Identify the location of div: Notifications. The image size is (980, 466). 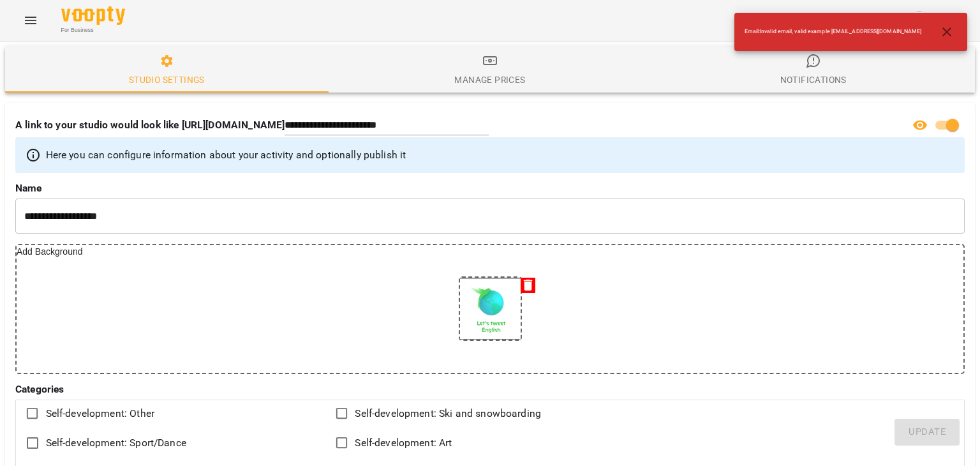
(813, 79).